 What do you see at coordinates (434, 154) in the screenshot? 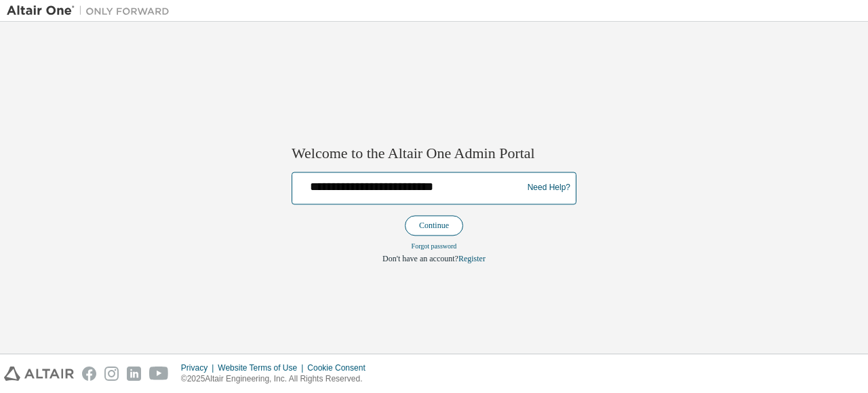
I see `h2: Welcome to the Altair One Admin Portal` at bounding box center [434, 154].